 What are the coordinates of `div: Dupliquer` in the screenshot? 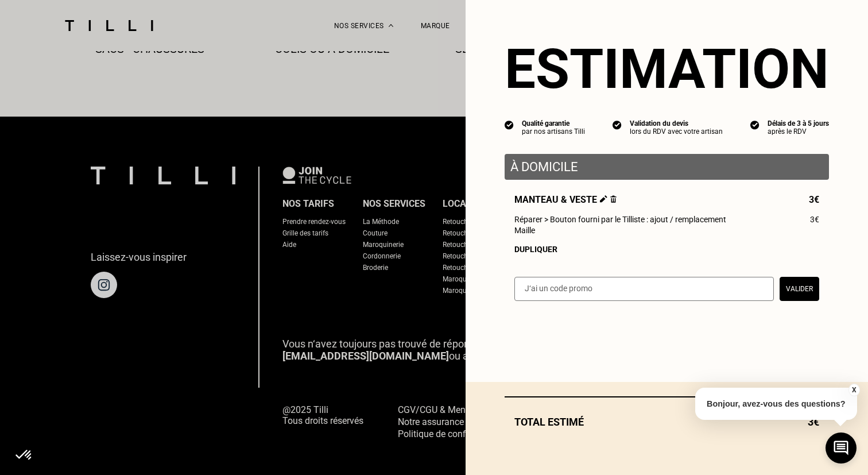 It's located at (667, 249).